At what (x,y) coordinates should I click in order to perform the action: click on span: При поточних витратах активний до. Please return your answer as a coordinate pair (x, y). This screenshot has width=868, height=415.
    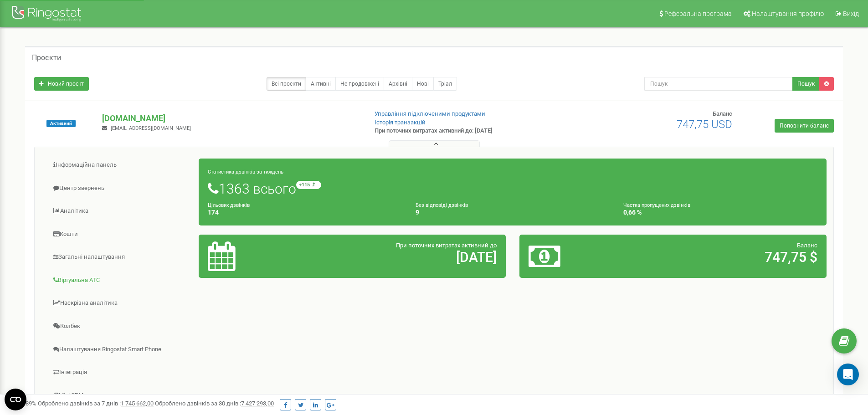
    Looking at the image, I should click on (446, 245).